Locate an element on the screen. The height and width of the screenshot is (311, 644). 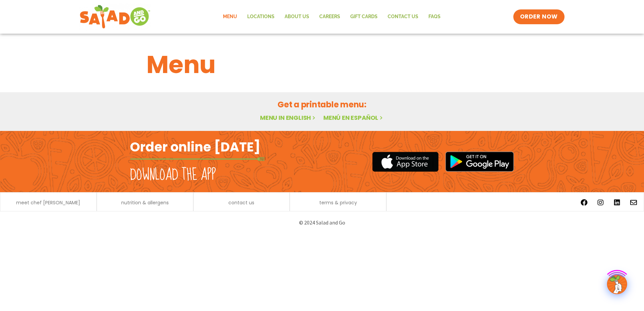
a: Careers is located at coordinates (330, 17).